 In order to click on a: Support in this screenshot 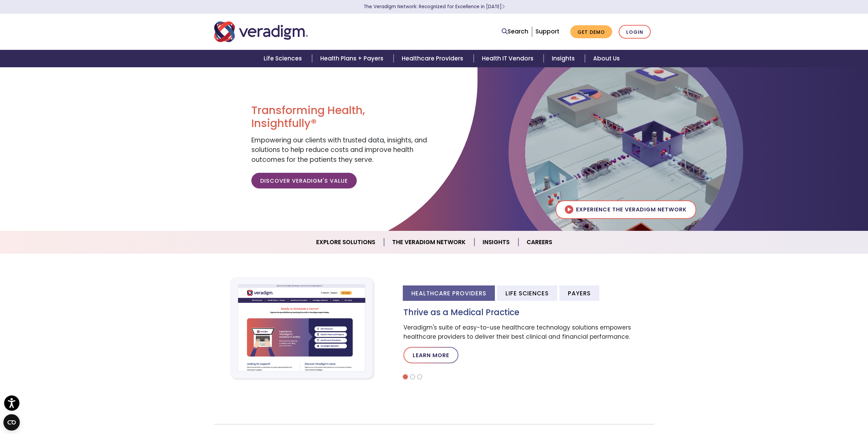, I will do `click(547, 32)`.